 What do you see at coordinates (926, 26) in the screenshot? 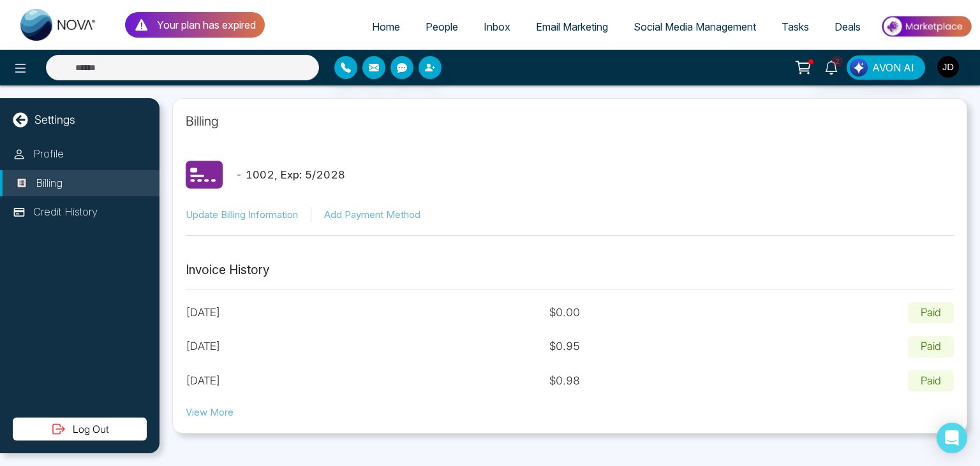
I see `img: Market-place.gif` at bounding box center [926, 26].